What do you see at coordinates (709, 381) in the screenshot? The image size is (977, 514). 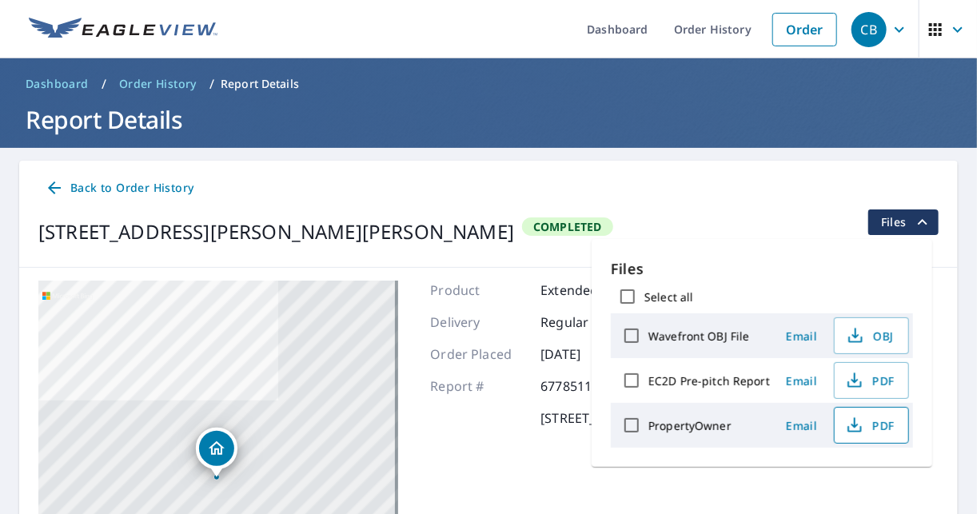 I see `label: EC2D Pre-pitch Report` at bounding box center [709, 381].